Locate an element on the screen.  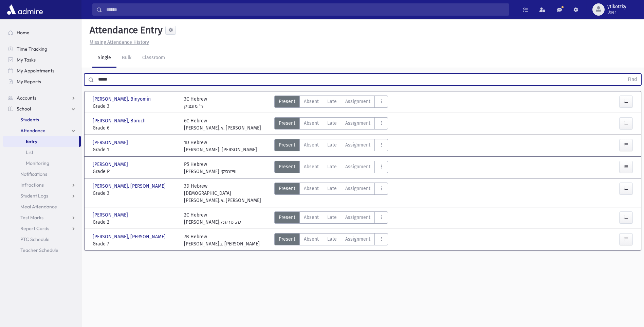
a: Student Logs is located at coordinates (42, 196).